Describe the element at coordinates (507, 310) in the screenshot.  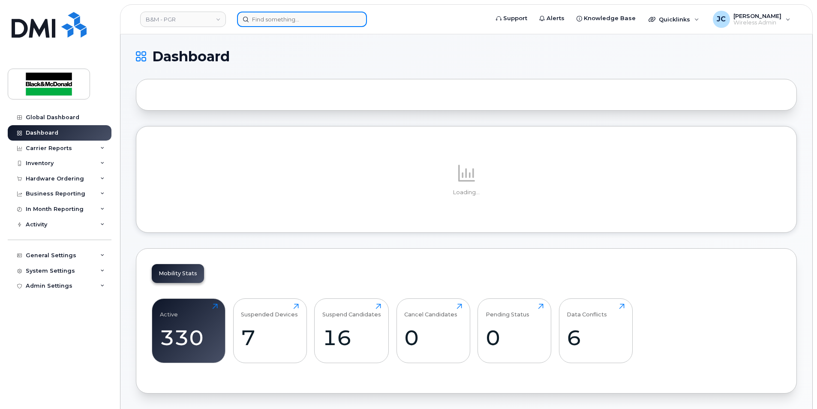
I see `div: Pending Status` at that location.